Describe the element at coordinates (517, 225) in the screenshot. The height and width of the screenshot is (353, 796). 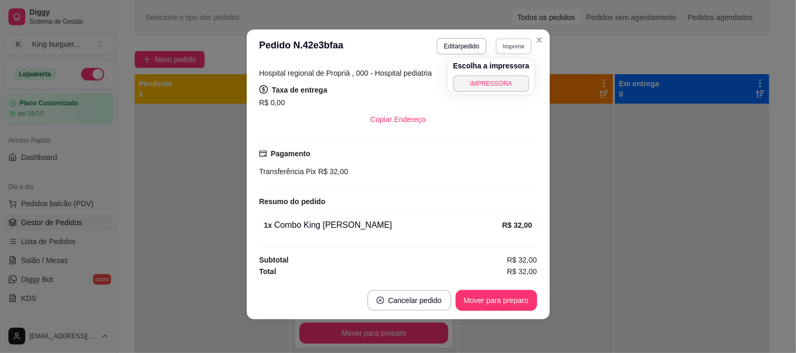
I see `strong: R$ 32,00` at that location.